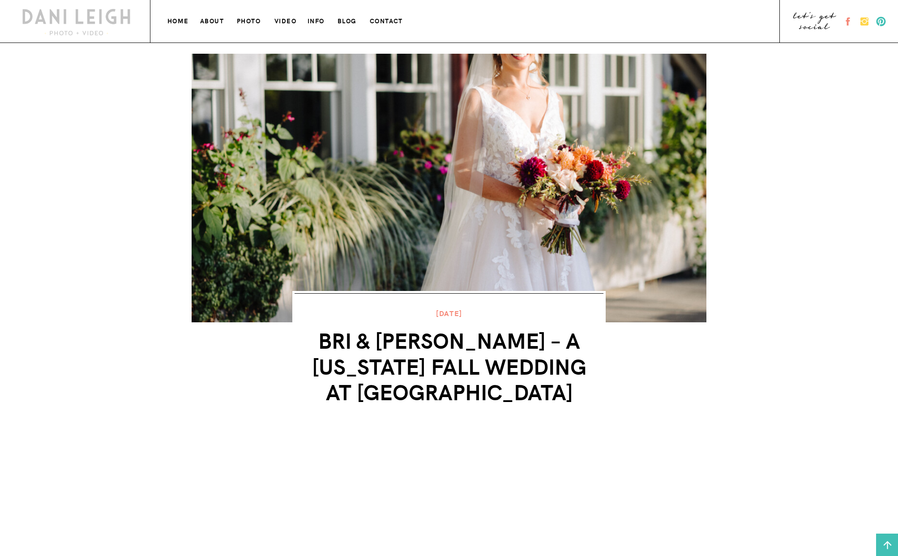  What do you see at coordinates (815, 21) in the screenshot?
I see `a: let's get social` at bounding box center [815, 21].